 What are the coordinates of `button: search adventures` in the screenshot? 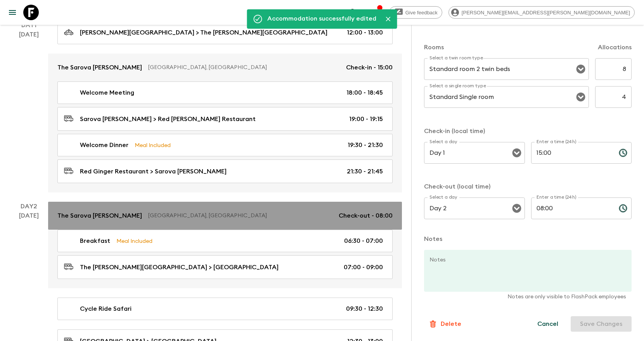 It's located at (354, 12).